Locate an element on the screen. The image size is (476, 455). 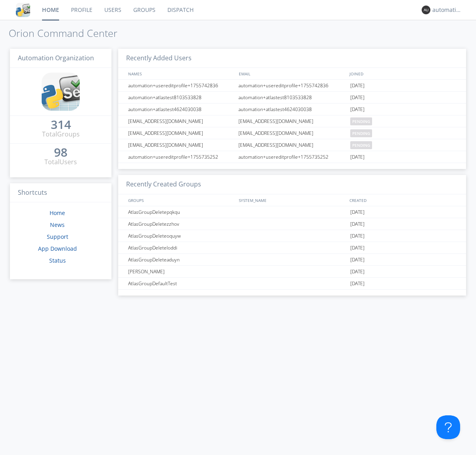
a: 98 is located at coordinates (61, 153).